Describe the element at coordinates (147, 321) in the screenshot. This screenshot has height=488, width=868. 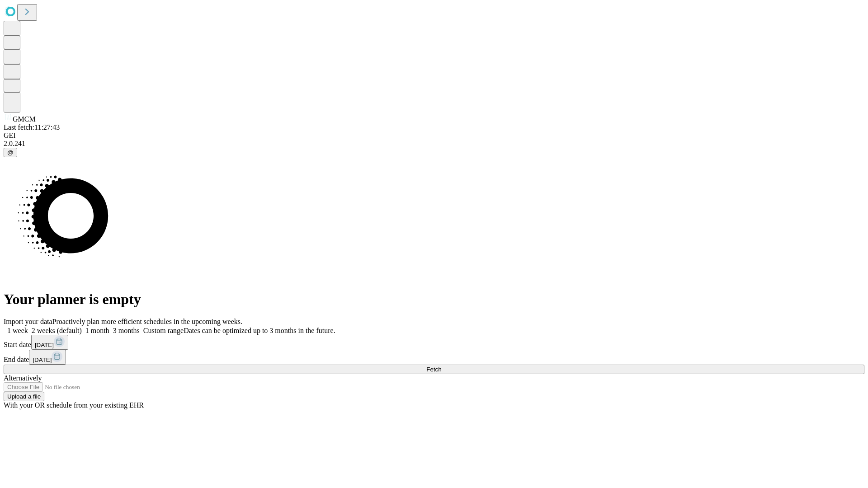
I see `span: Proactively plan more efficient schedules in the upcoming weeks.` at that location.